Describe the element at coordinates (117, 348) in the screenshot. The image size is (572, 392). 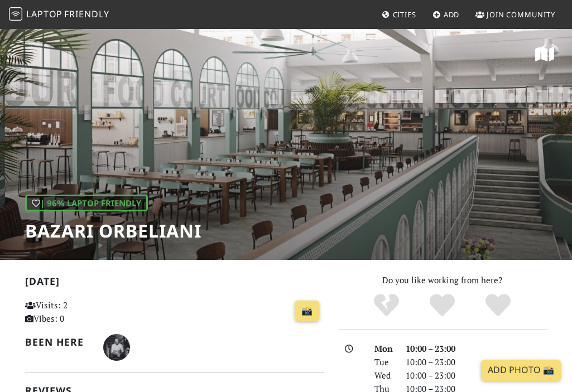
I see `img: 2734-alan.jpg` at that location.